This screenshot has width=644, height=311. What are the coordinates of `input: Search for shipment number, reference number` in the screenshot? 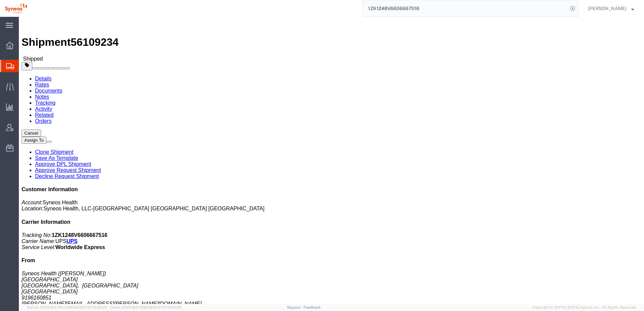 It's located at (465, 9).